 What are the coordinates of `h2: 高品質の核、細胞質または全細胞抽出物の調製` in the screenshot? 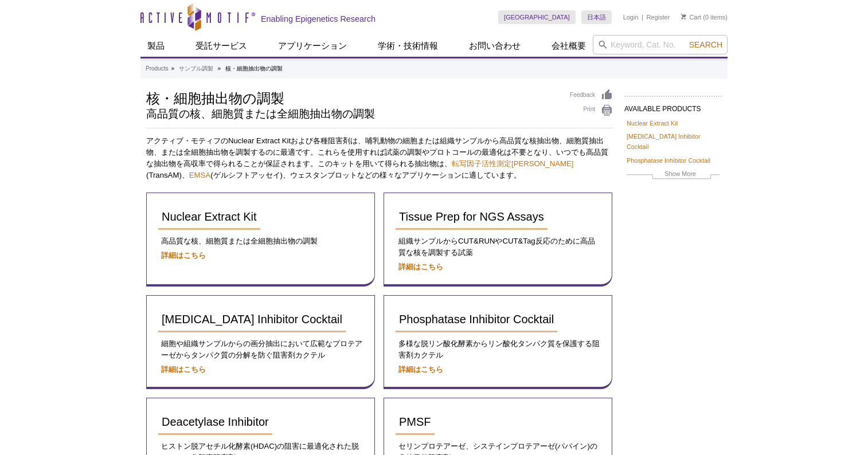 It's located at (352, 114).